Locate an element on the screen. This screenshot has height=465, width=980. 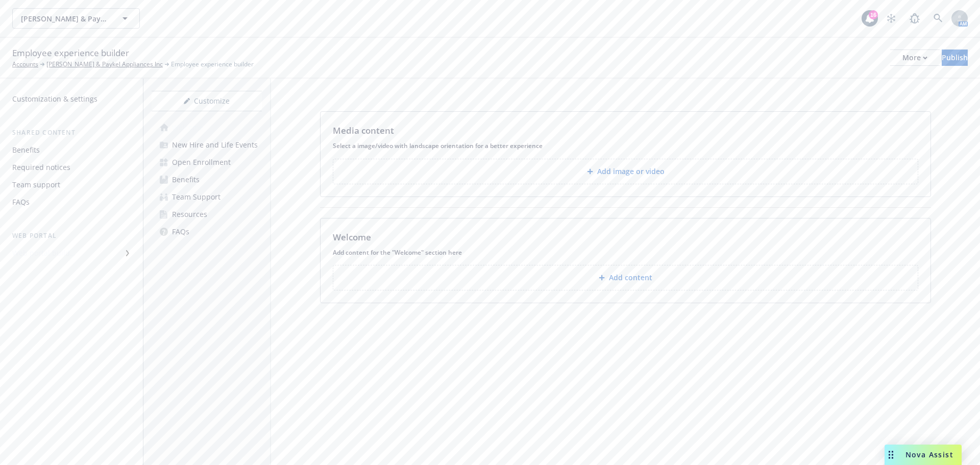
p: Add image or video is located at coordinates (631, 171).